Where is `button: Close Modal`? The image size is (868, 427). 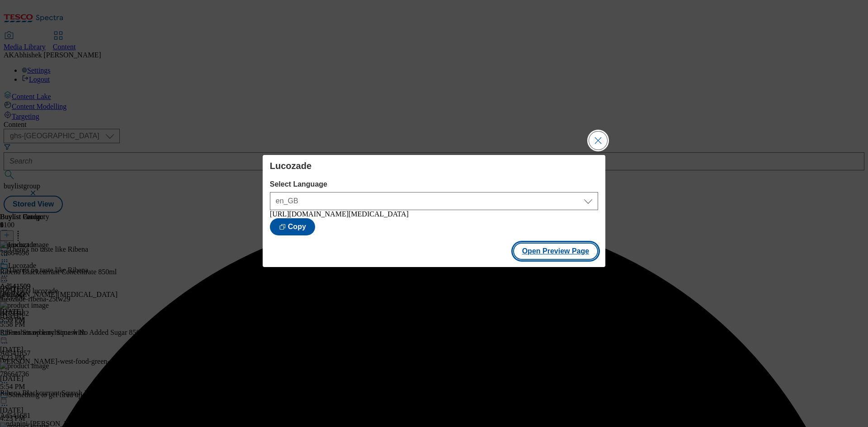 button: Close Modal is located at coordinates (598, 141).